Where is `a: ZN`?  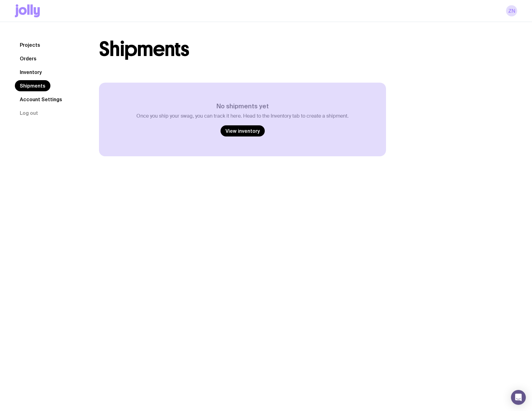
a: ZN is located at coordinates (512, 11).